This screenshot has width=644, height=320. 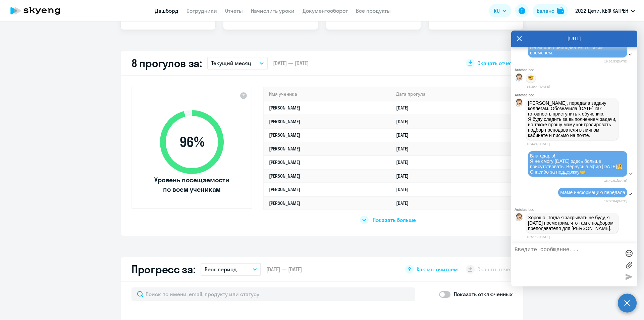 What do you see at coordinates (273, 294) in the screenshot?
I see `input: Поиск по имени, email, продукту или статусу` at bounding box center [273, 294].